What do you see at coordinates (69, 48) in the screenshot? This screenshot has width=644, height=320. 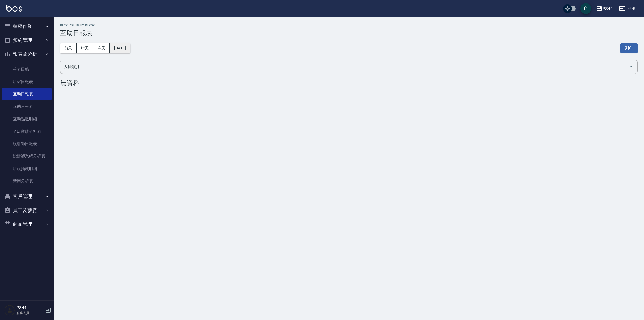 I see `button: 前天` at bounding box center [69, 48].